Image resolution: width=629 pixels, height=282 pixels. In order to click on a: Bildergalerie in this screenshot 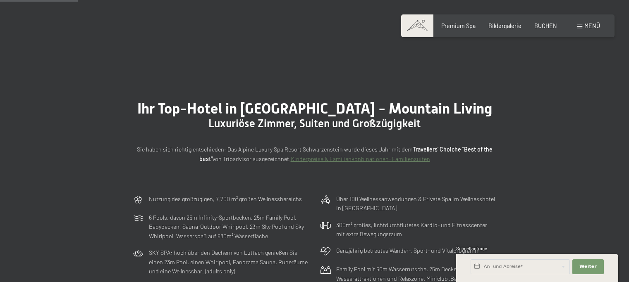, I will do `click(505, 26)`.